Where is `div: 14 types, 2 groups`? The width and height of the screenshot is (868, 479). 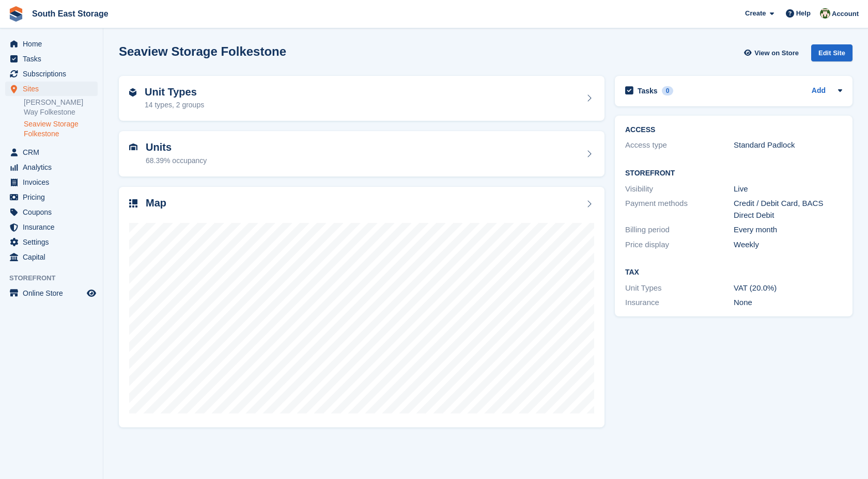
div: 14 types, 2 groups is located at coordinates (174, 105).